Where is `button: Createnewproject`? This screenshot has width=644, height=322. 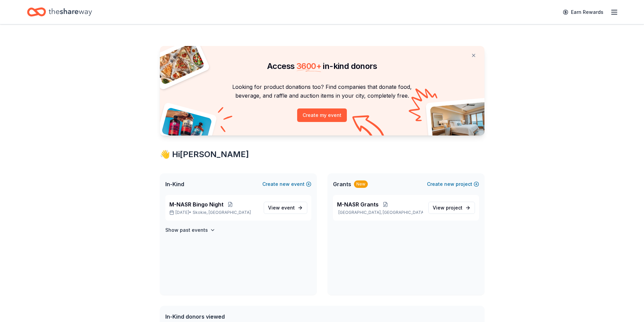
button: Createnewproject is located at coordinates (453, 184).